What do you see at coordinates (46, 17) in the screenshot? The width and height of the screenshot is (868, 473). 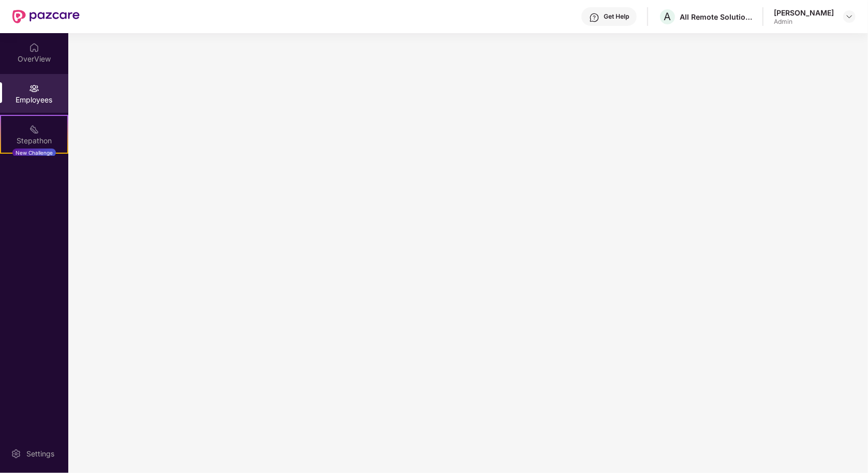 I see `img: New Pazcare Logo` at bounding box center [46, 17].